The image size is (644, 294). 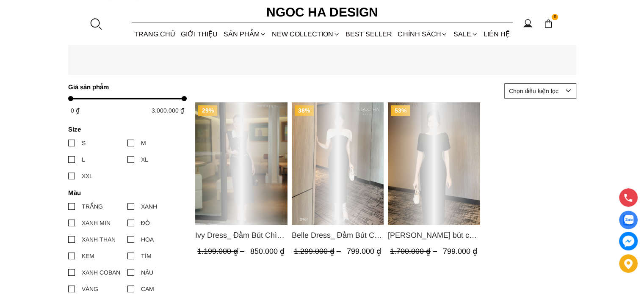 I want to click on h4: Giá sản phẩm, so click(x=125, y=86).